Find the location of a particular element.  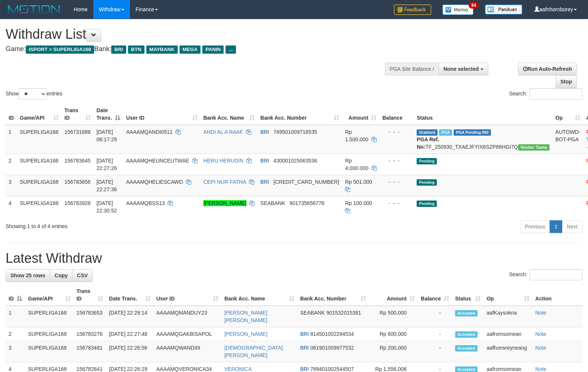

span: ISPORT > SUPERLIGA168 is located at coordinates (60, 49).